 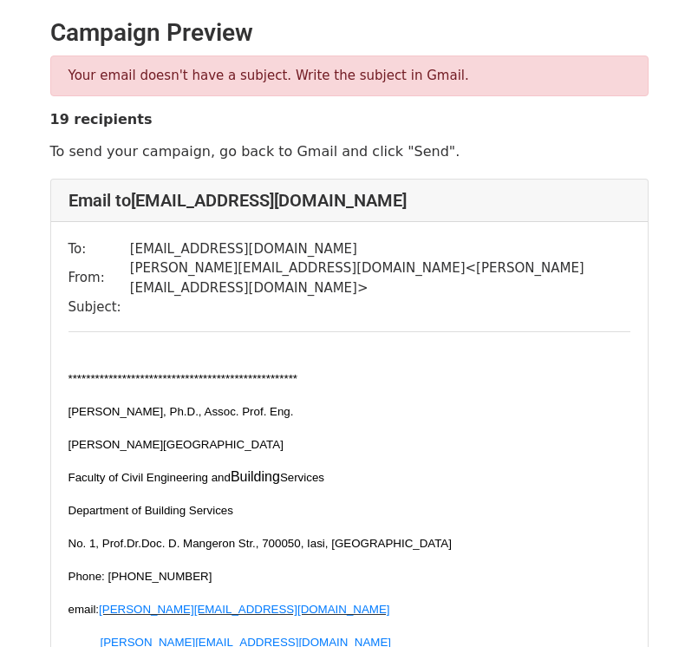 I want to click on p: Your email doesn't have a subject. Write the subject in Gmail., so click(x=350, y=75).